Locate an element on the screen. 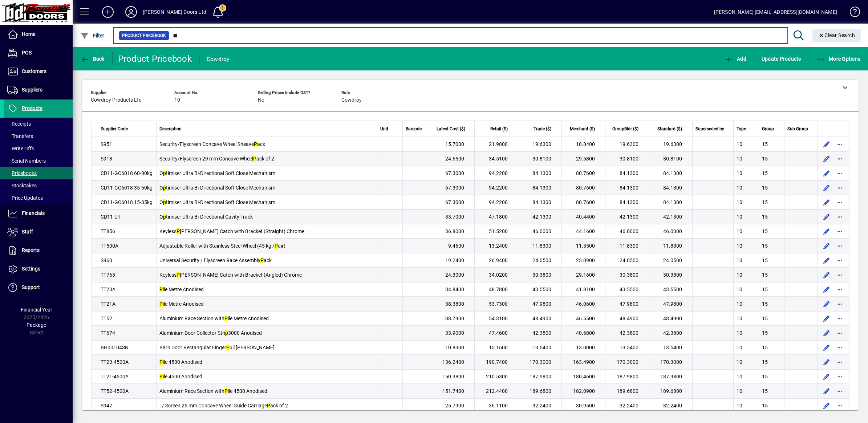 The image size is (868, 423). td: 34.0200 is located at coordinates (496, 275).